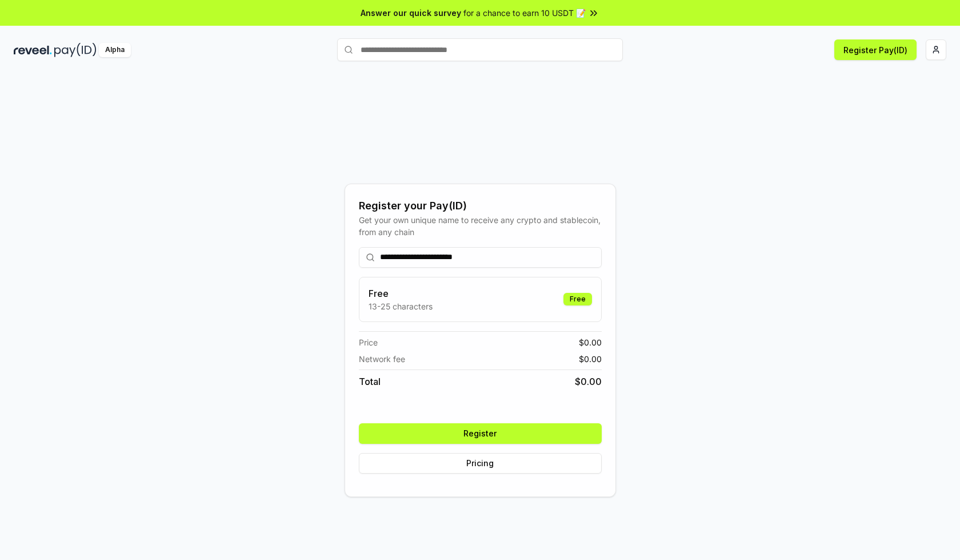 The image size is (960, 560). What do you see at coordinates (370, 381) in the screenshot?
I see `span: Total` at bounding box center [370, 381].